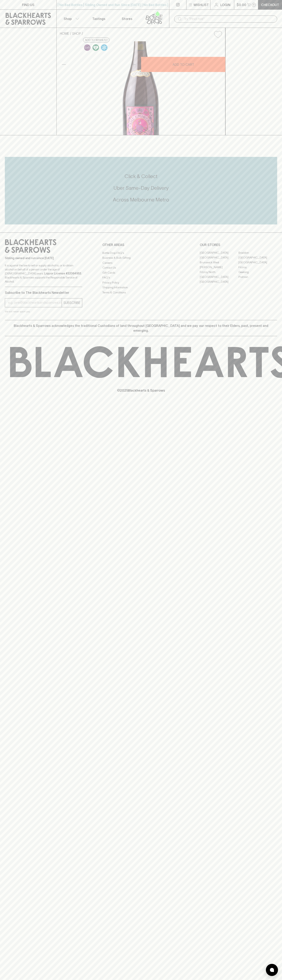  What do you see at coordinates (87, 47) in the screenshot?
I see `img: Lo-Fi` at bounding box center [87, 47].